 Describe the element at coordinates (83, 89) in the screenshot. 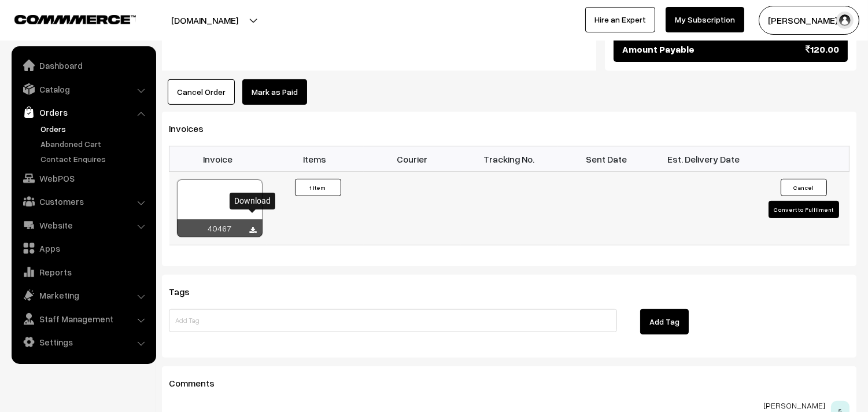

I see `a: Catalog` at that location.